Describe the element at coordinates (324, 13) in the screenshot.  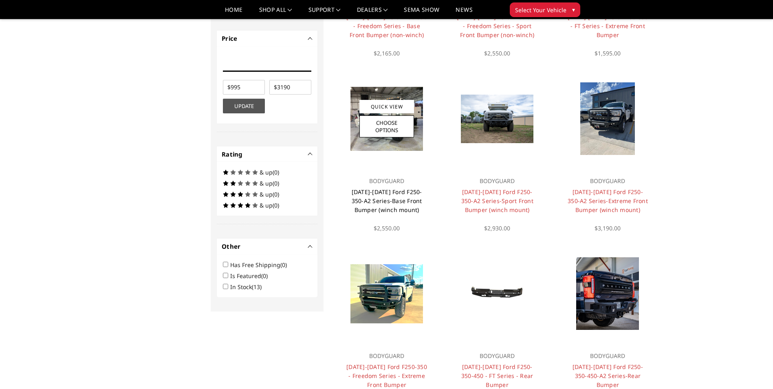
I see `a: Support` at that location.